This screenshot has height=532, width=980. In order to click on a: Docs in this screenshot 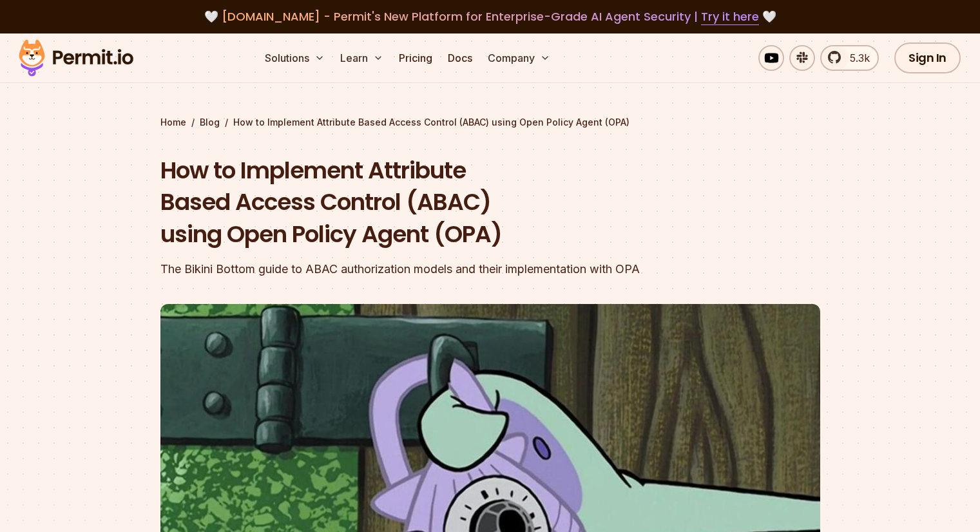, I will do `click(460, 58)`.